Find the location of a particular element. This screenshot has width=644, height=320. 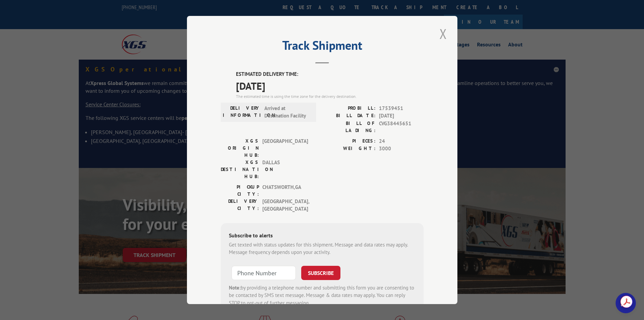

span: CVG38445651 is located at coordinates (401, 126).